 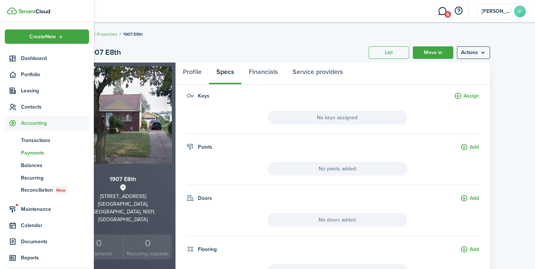 I want to click on a: Reports, so click(x=47, y=257).